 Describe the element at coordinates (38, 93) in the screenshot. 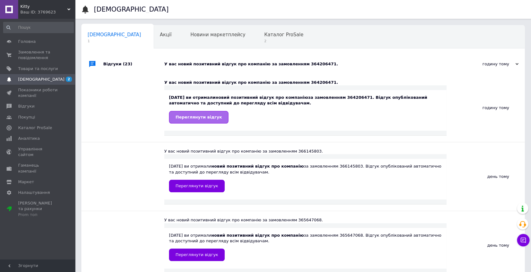

I see `span: Показники роботи компанії` at that location.